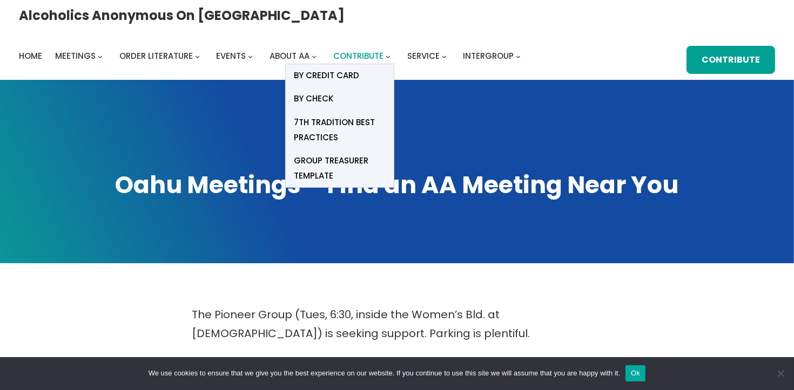  What do you see at coordinates (197, 56) in the screenshot?
I see `button: Order Literature submenu` at bounding box center [197, 56].